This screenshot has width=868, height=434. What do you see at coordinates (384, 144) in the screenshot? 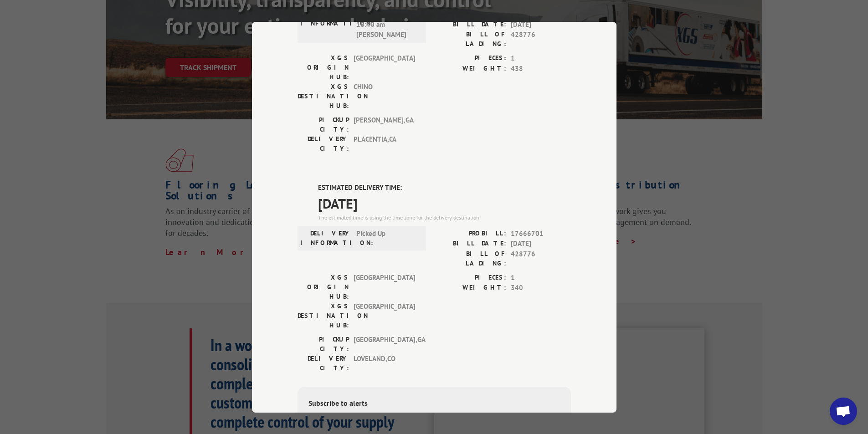
I see `span: PLACENTIA , CA` at bounding box center [384, 144].